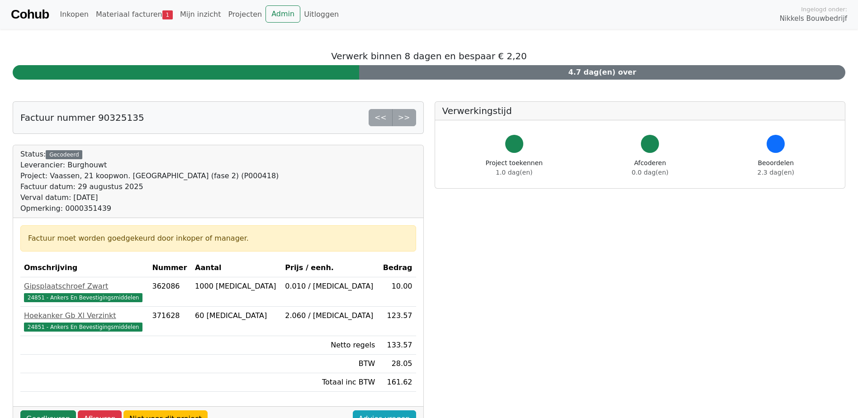 This screenshot has width=858, height=418. What do you see at coordinates (236, 268) in the screenshot?
I see `th: Aantal` at bounding box center [236, 268].